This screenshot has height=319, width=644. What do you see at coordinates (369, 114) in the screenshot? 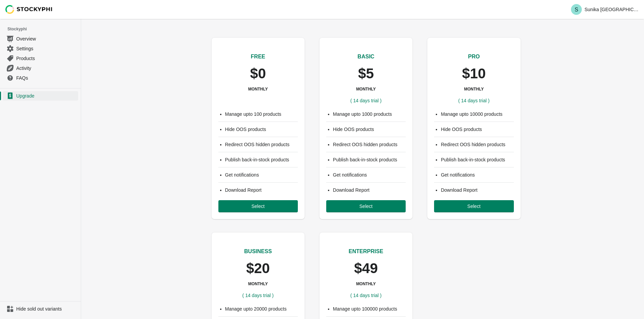
I see `li: Manage upto 1000 products` at bounding box center [369, 114].